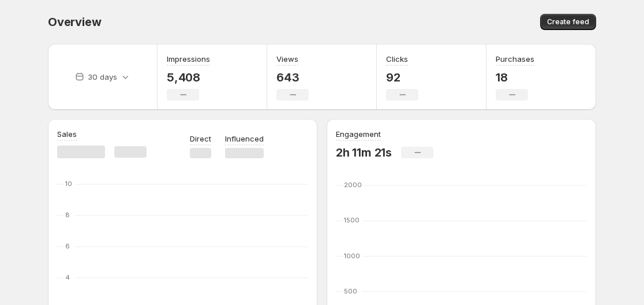  I want to click on h3: Sales, so click(67, 134).